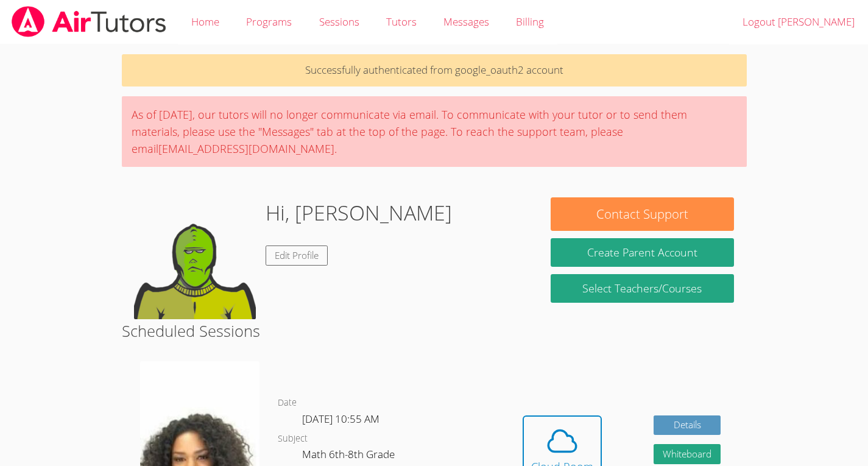 This screenshot has height=466, width=868. Describe the element at coordinates (687, 425) in the screenshot. I see `a: Details` at that location.